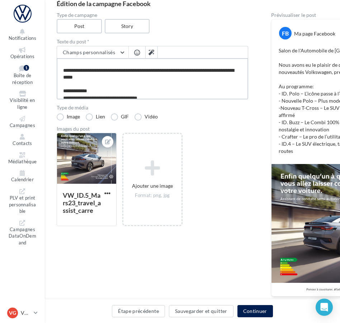 This screenshot has width=340, height=323. What do you see at coordinates (79, 26) in the screenshot?
I see `label: Post` at bounding box center [79, 26].